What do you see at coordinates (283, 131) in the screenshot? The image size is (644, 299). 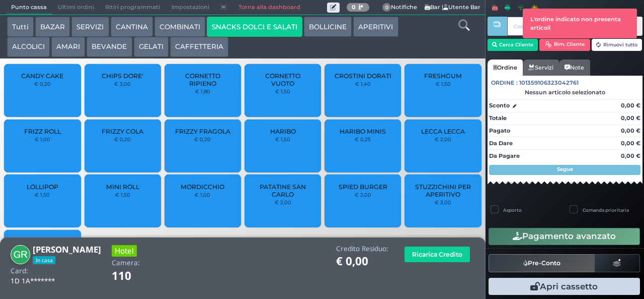 I see `span: HARIBO` at bounding box center [283, 131].